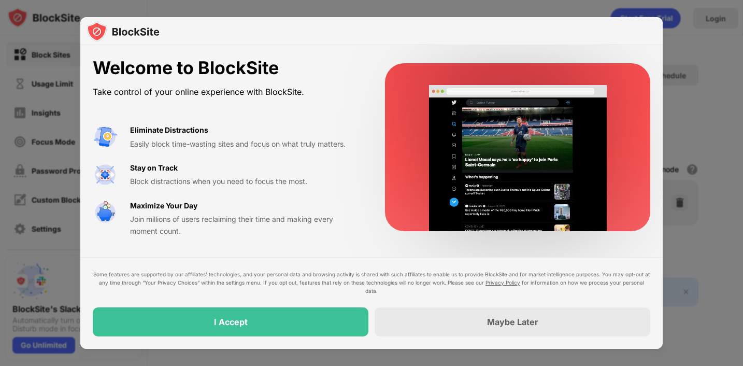 The height and width of the screenshot is (366, 743). Describe the element at coordinates (372, 282) in the screenshot. I see `div: Some features are supported by our affiliates’ technologies, and your personal data and browsing ...` at that location.